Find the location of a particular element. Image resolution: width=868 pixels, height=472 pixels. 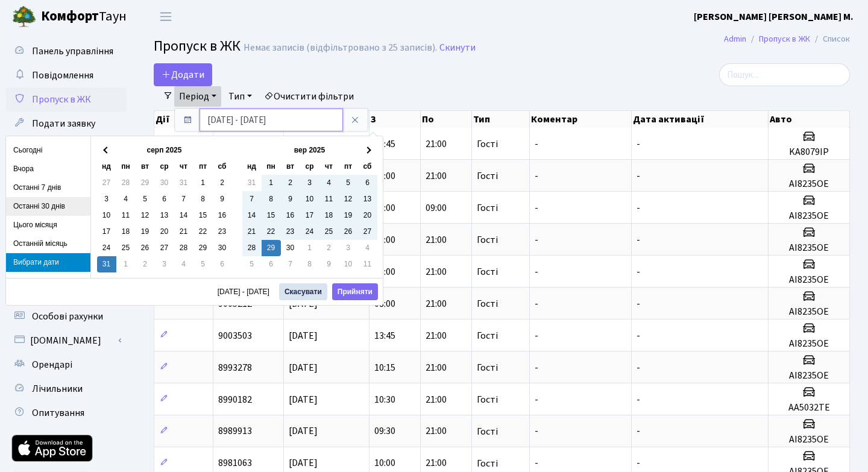

td: 21 is located at coordinates (184, 232).